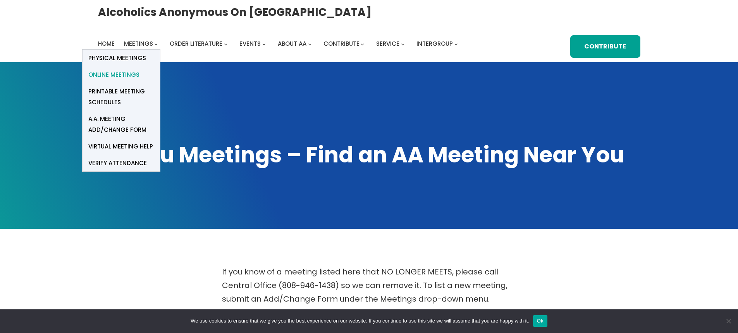  What do you see at coordinates (292, 43) in the screenshot?
I see `span: About AA` at bounding box center [292, 43].